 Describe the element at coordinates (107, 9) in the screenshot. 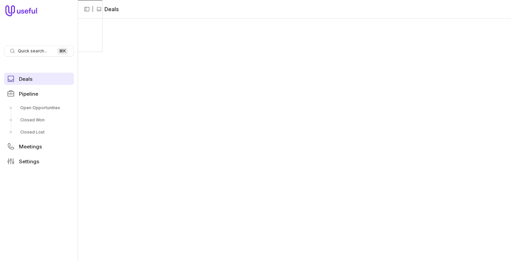

I see `li: Deals` at that location.